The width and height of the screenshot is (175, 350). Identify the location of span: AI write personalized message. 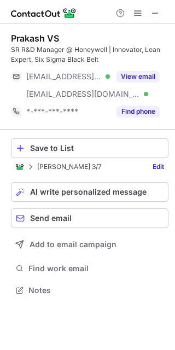
(88, 192).